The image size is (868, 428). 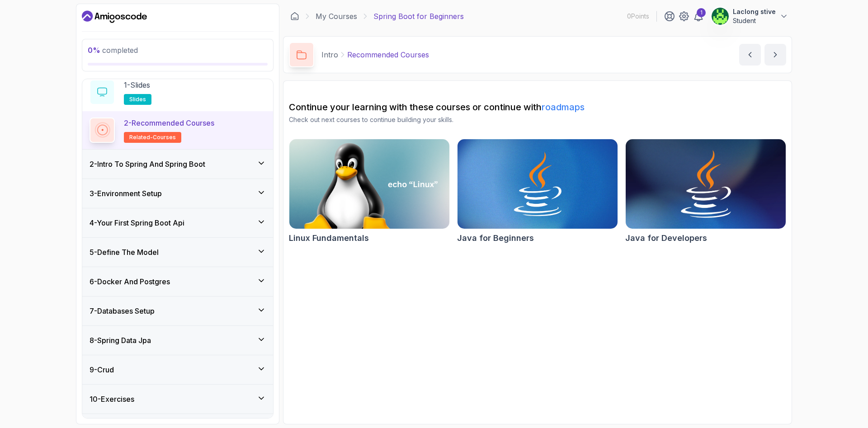 What do you see at coordinates (122, 311) in the screenshot?
I see `h3: 7 - Databases Setup` at bounding box center [122, 311].